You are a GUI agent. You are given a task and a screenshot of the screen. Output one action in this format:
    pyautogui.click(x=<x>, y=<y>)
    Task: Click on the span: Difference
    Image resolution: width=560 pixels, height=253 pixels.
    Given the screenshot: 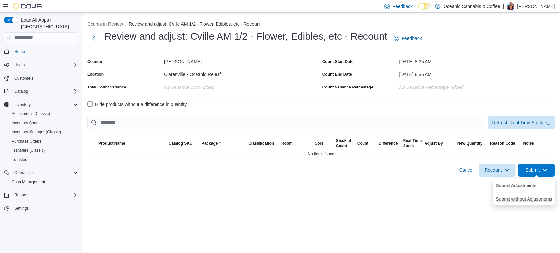 What is the action you would take?
    pyautogui.click(x=388, y=143)
    